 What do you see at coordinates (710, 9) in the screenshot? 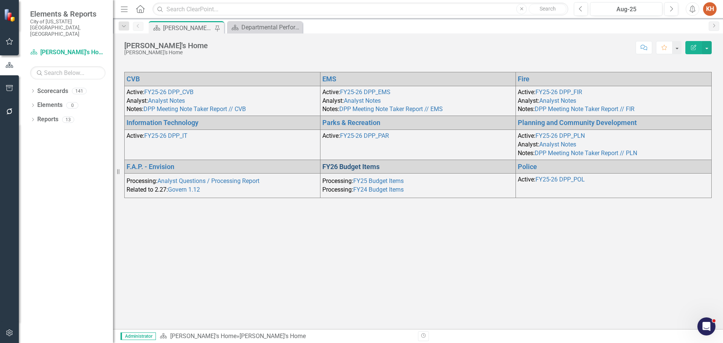
I see `div: KH` at bounding box center [710, 9].